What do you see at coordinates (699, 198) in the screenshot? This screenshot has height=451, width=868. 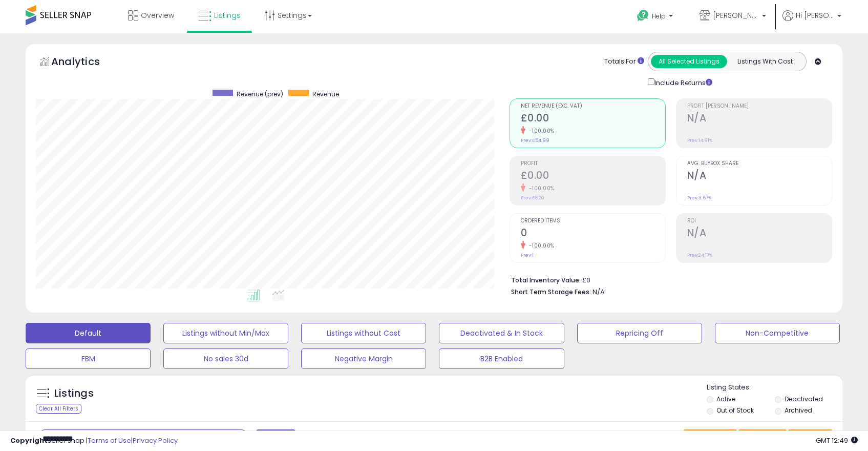 I see `small: Prev: 3.67%` at bounding box center [699, 198].